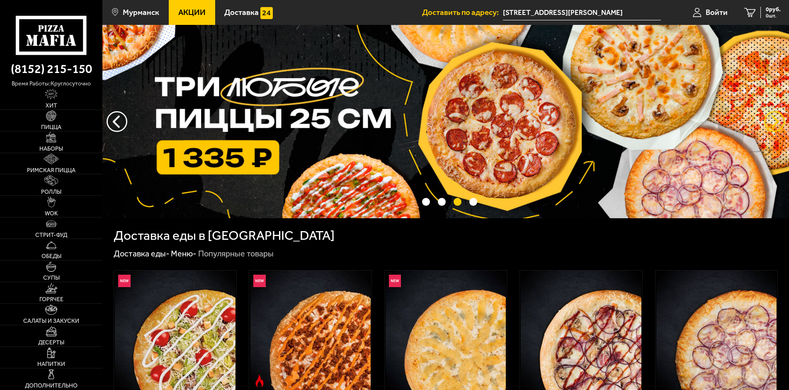  I want to click on span: Супы, so click(51, 278).